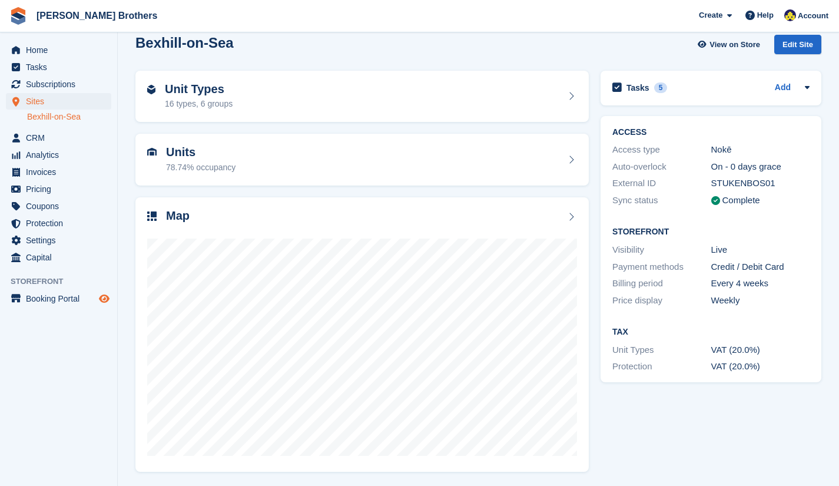 This screenshot has width=839, height=486. I want to click on img: unit-type-icn-2b2737a686de81e16bb02015468b77c625bbabd49415b5ef34ead5e3b44a266d.svg, so click(151, 89).